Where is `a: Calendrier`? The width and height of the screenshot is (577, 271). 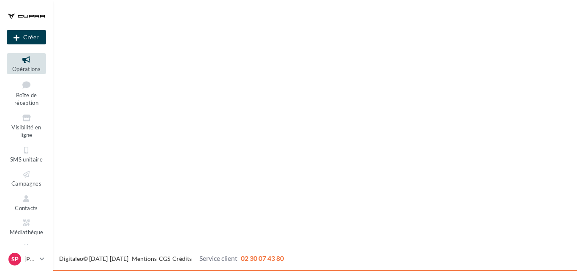 a: Calendrier is located at coordinates (26, 251).